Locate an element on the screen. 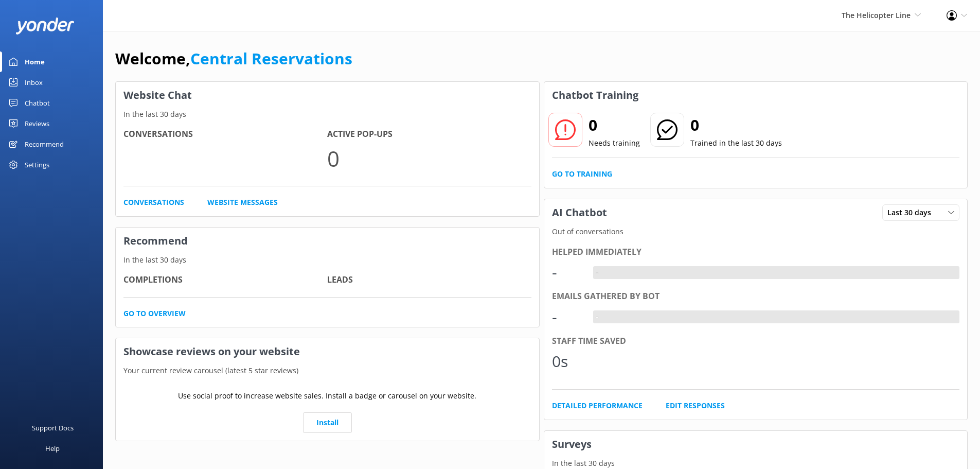 Image resolution: width=980 pixels, height=469 pixels. h3: Showcase reviews on your website is located at coordinates (327, 352).